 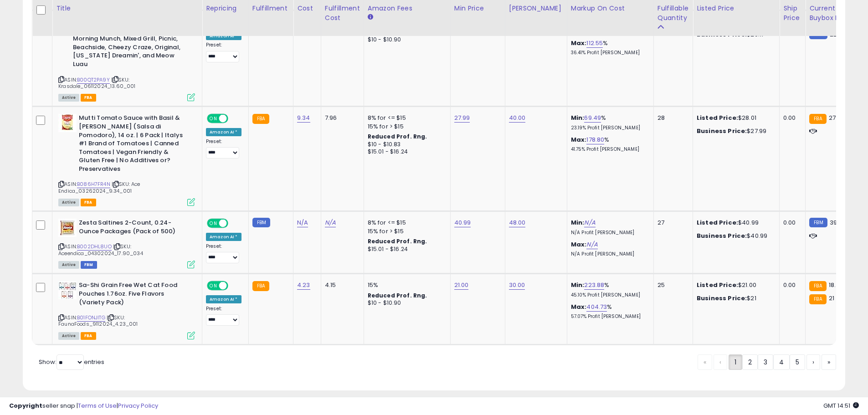 What do you see at coordinates (98, 320) in the screenshot?
I see `span: | SKU: FaunaFoods_9112024_4.23_001` at bounding box center [98, 320].